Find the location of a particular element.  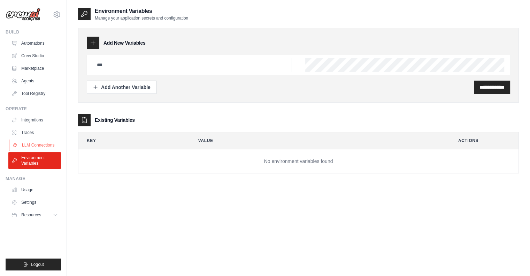

button: Resources is located at coordinates (35, 215).